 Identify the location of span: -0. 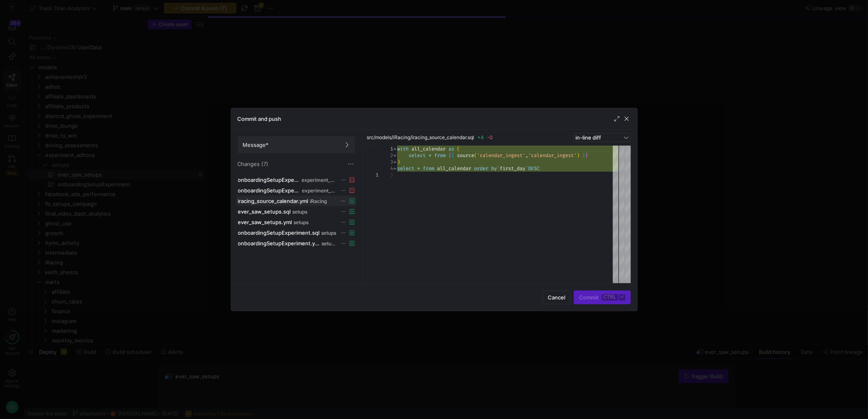
(491, 137).